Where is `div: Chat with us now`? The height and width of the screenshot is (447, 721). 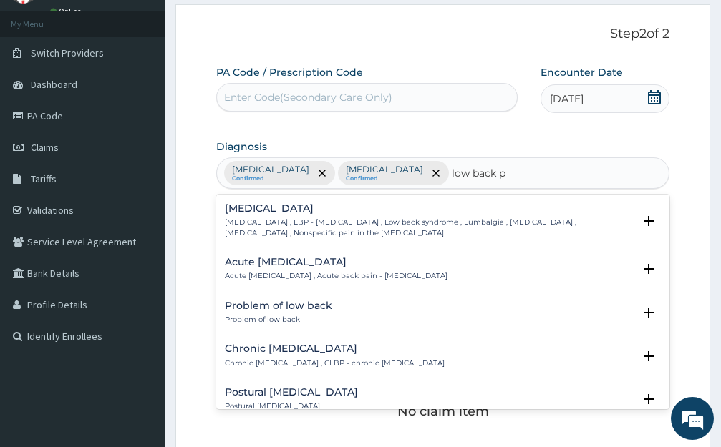
div: Chat with us now is located at coordinates (157, 89).